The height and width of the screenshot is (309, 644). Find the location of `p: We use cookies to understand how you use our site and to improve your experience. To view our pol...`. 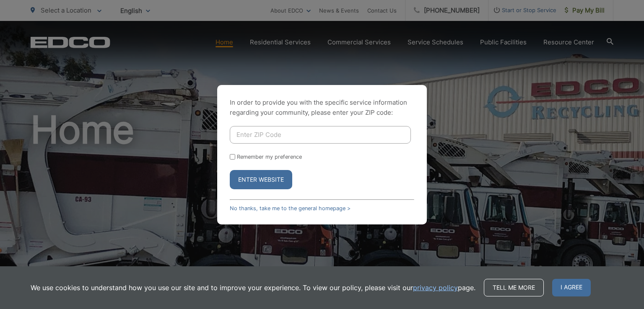

p: We use cookies to understand how you use our site and to improve your experience. To view our pol... is located at coordinates (253, 288).